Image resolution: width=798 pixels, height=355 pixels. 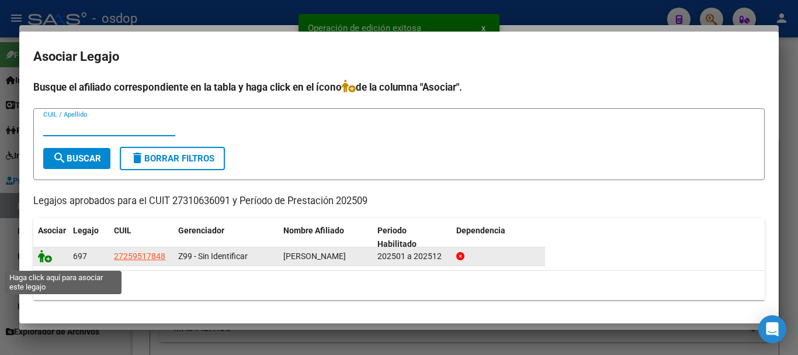 What do you see at coordinates (412, 237) in the screenshot?
I see `datatable-header-cell: Periodo Habilitado` at bounding box center [412, 237].